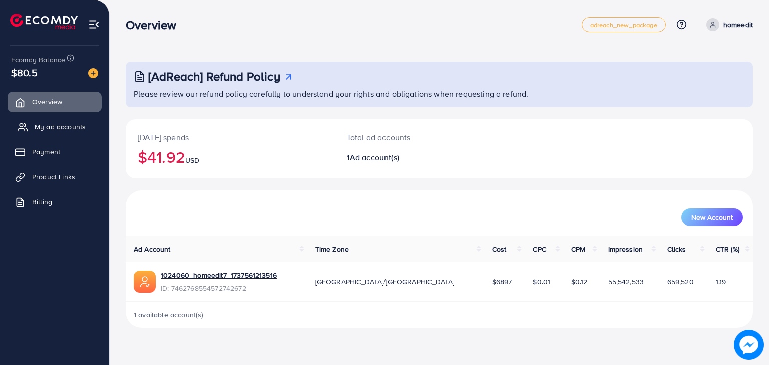  What do you see at coordinates (624, 25) in the screenshot?
I see `span: adreach_new_package` at bounding box center [624, 25].